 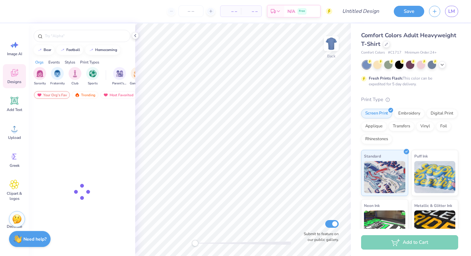 What do you see at coordinates (409, 39) in the screenshot?
I see `span: Comfort Colors Adult Heavyweight T-Shirt` at bounding box center [409, 39].